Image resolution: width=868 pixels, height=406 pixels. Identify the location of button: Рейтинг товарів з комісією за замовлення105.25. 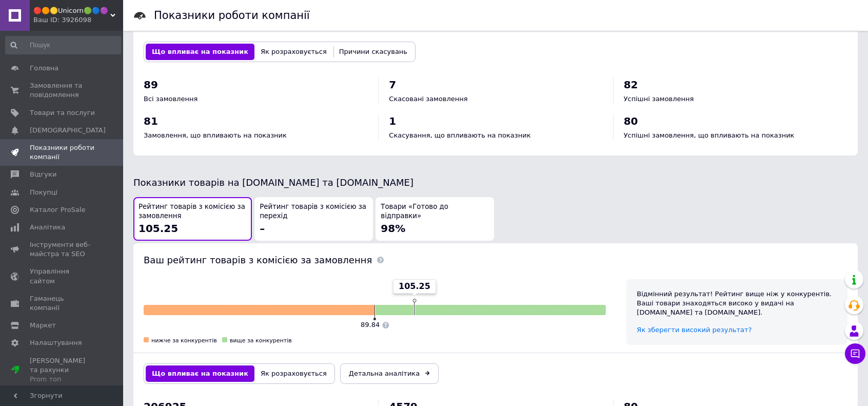
(192, 218).